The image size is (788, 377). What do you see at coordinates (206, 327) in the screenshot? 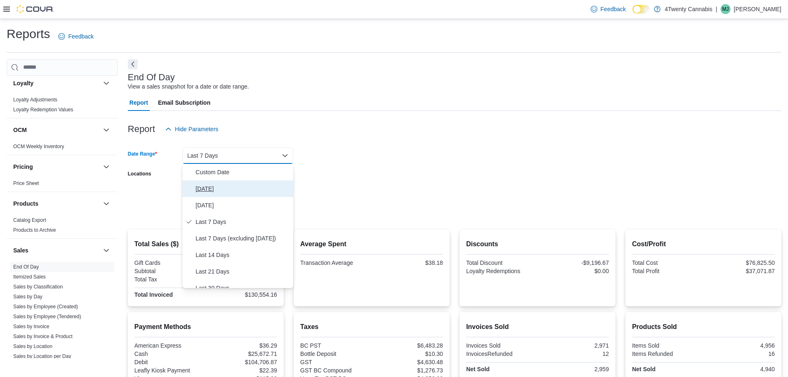
I see `h2: Payment Methods` at bounding box center [206, 327].